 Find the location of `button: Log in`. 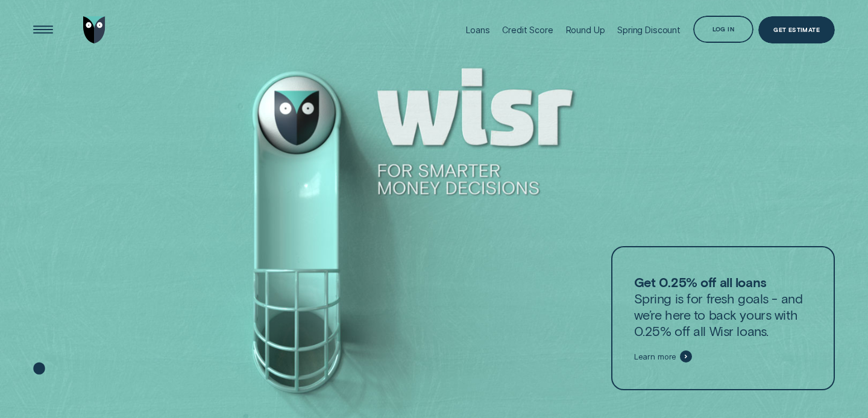

button: Log in is located at coordinates (724, 29).